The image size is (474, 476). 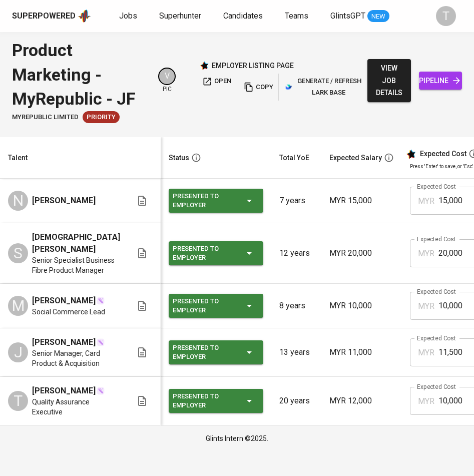 What do you see at coordinates (244, 16) in the screenshot?
I see `a: Candidates` at bounding box center [244, 16].